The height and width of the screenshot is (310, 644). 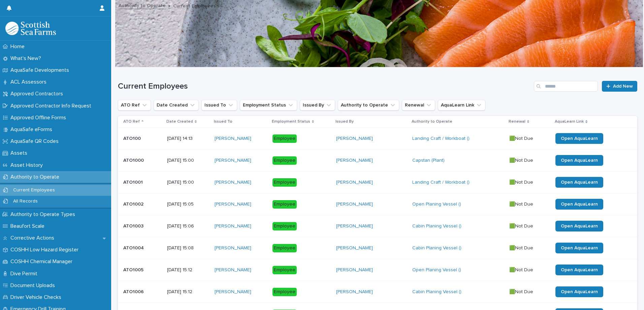 I want to click on p: AquaSafe QR Codes, so click(x=35, y=141).